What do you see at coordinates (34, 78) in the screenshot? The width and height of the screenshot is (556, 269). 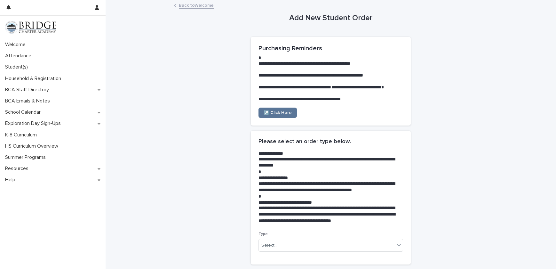 I see `p: Household & Registration` at bounding box center [34, 78].